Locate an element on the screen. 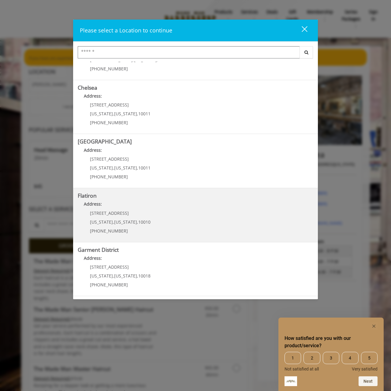 The image size is (391, 391). span: 2 is located at coordinates (312, 358).